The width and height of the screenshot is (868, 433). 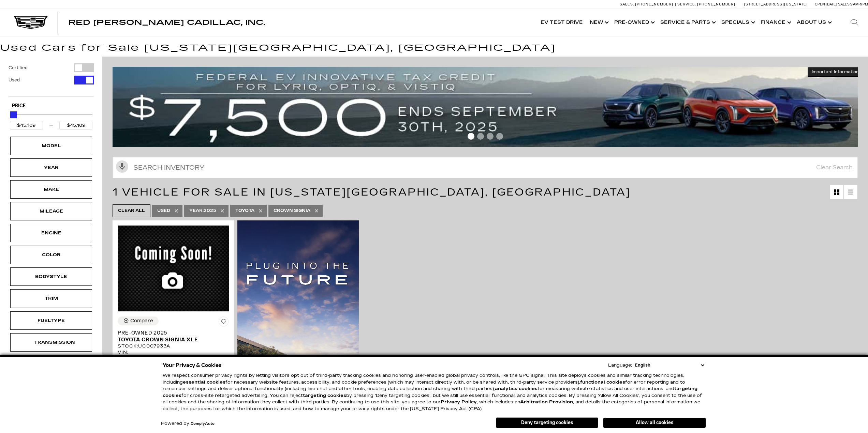 I want to click on img: vrp-tax-ending-august-version, so click(x=488, y=107).